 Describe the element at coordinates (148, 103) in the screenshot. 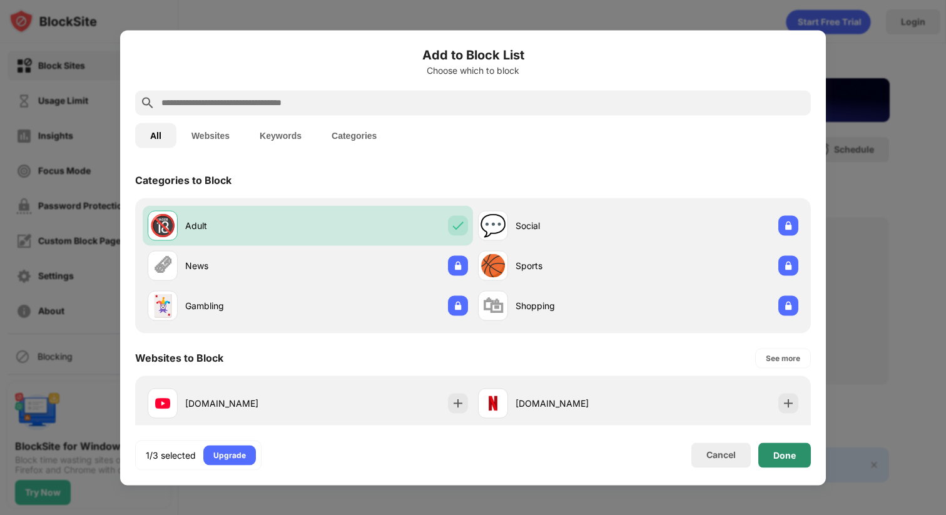

I see `img: search.svg` at that location.